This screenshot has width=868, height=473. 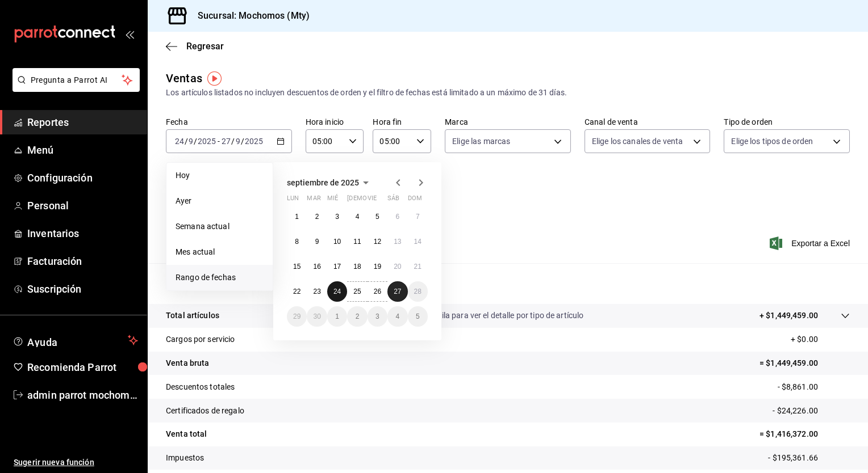 What do you see at coordinates (187, 363) in the screenshot?
I see `p: Venta bruta` at bounding box center [187, 363].